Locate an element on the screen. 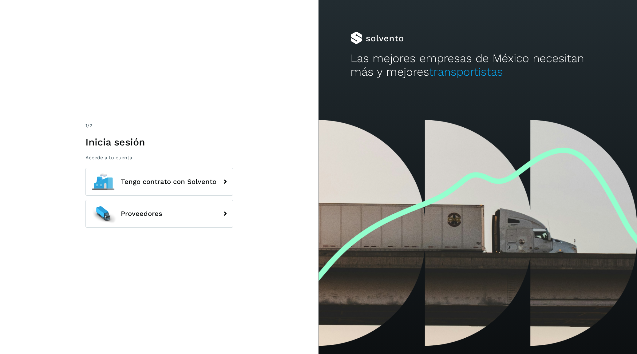 The height and width of the screenshot is (354, 637). span: 1 is located at coordinates (86, 125).